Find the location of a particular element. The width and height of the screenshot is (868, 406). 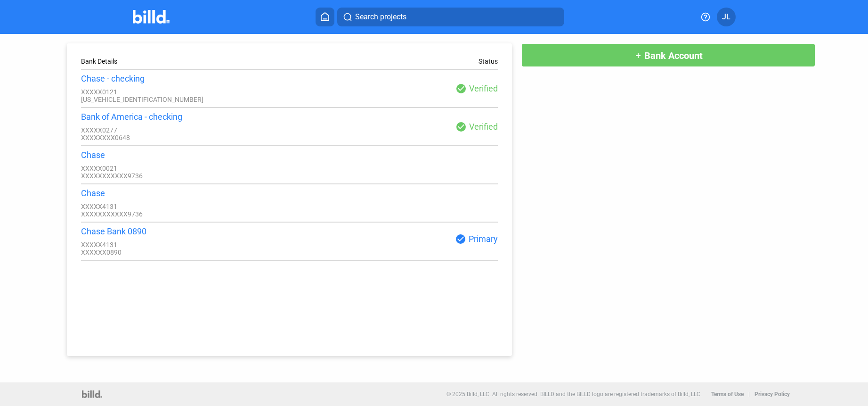

div: Chase - checking is located at coordinates (185, 79).